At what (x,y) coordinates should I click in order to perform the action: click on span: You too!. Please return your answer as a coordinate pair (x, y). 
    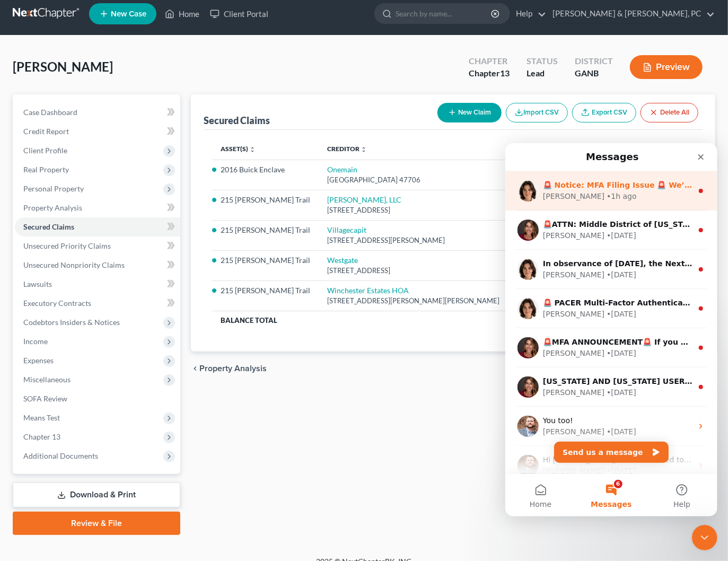
    Looking at the image, I should click on (52, 277).